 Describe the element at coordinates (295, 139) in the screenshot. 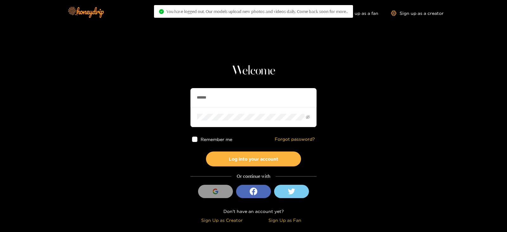

I see `a: Forgot password?` at that location.